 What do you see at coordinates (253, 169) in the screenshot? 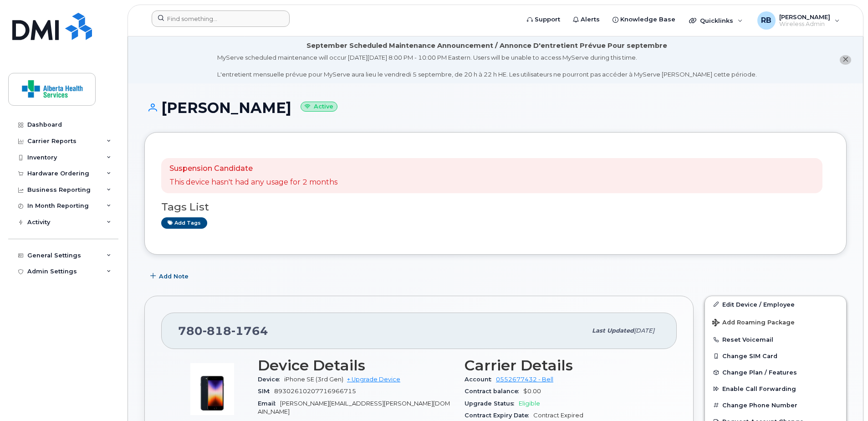
I see `p: Suspension Candidate` at bounding box center [253, 169].